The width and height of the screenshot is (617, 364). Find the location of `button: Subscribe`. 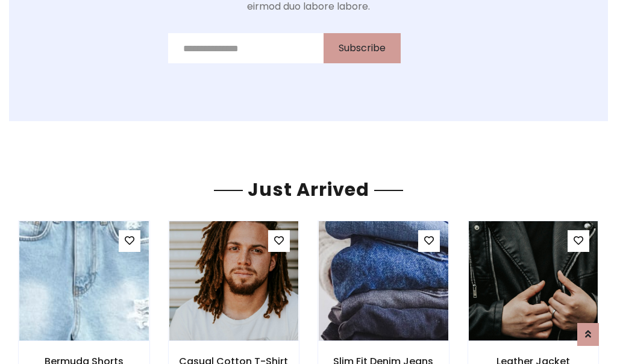

button: Subscribe is located at coordinates (362, 48).